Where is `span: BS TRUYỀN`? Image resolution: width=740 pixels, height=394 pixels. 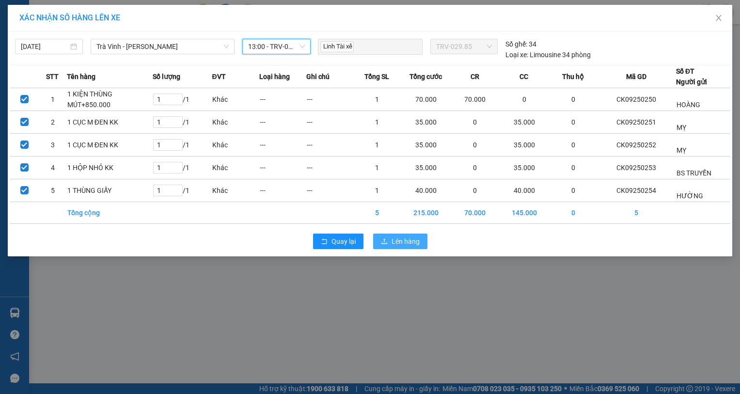 span: BS TRUYỀN is located at coordinates (694, 173).